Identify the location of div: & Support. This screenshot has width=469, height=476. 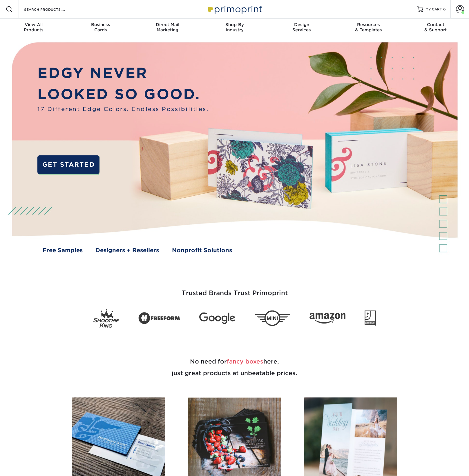
(436, 27).